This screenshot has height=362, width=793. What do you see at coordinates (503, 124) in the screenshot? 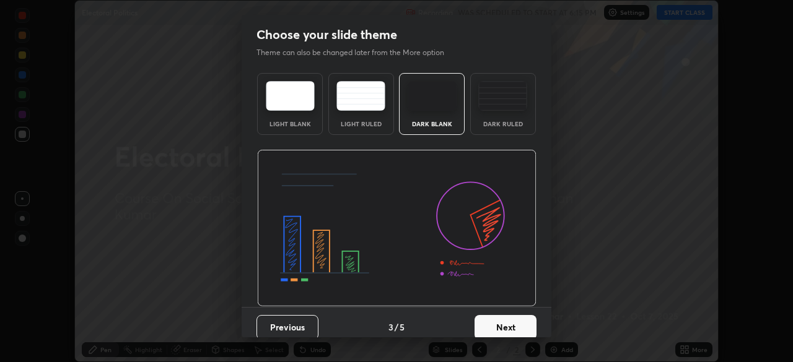
I see `div: Dark Ruled` at bounding box center [503, 124].